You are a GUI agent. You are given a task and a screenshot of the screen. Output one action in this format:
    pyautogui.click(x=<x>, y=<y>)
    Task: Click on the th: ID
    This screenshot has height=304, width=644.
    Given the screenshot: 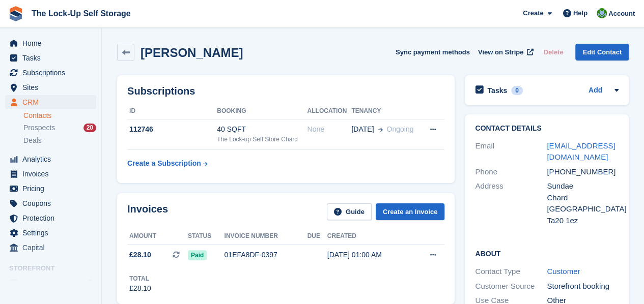 What is the action you would take?
    pyautogui.click(x=172, y=111)
    